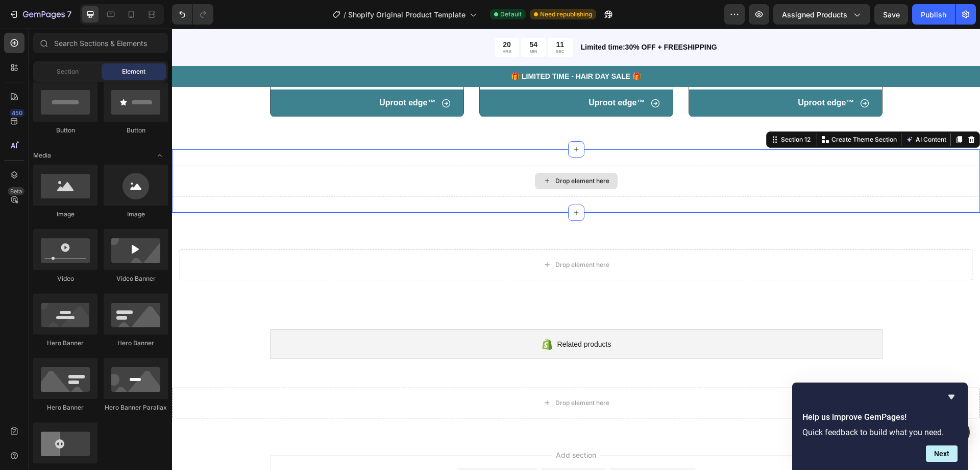  I want to click on p: Quick feedback to build what you need., so click(880, 432).